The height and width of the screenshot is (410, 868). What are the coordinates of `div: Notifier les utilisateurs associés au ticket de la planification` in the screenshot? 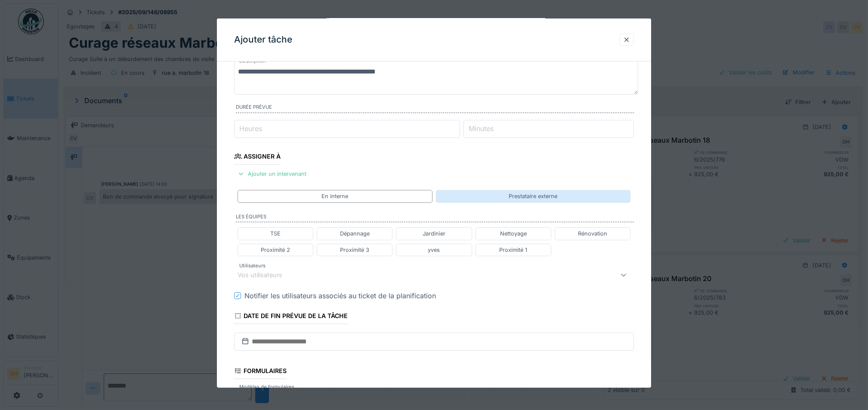 It's located at (340, 296).